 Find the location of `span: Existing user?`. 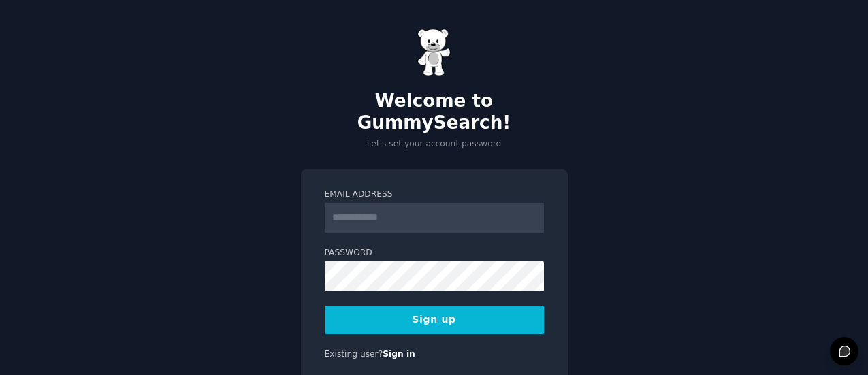

span: Existing user? is located at coordinates (354, 354).